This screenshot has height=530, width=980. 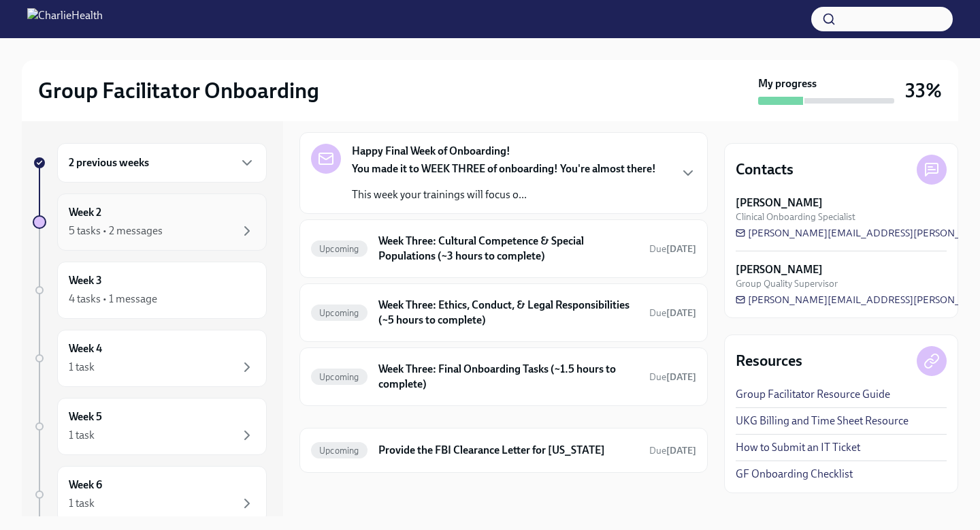 What do you see at coordinates (787, 283) in the screenshot?
I see `span: Group Quality Supervisor` at bounding box center [787, 283].